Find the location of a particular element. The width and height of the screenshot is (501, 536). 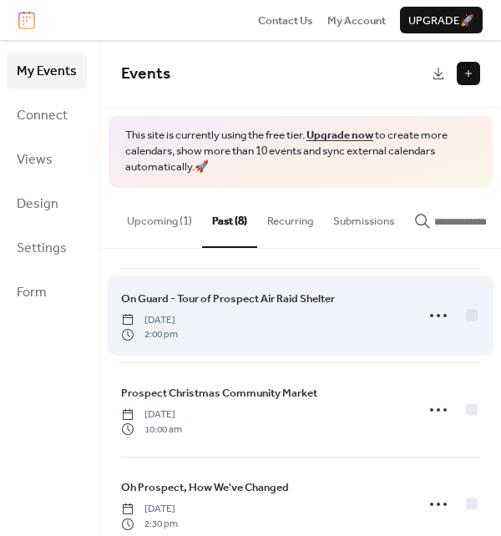

span: Design is located at coordinates (38, 204).